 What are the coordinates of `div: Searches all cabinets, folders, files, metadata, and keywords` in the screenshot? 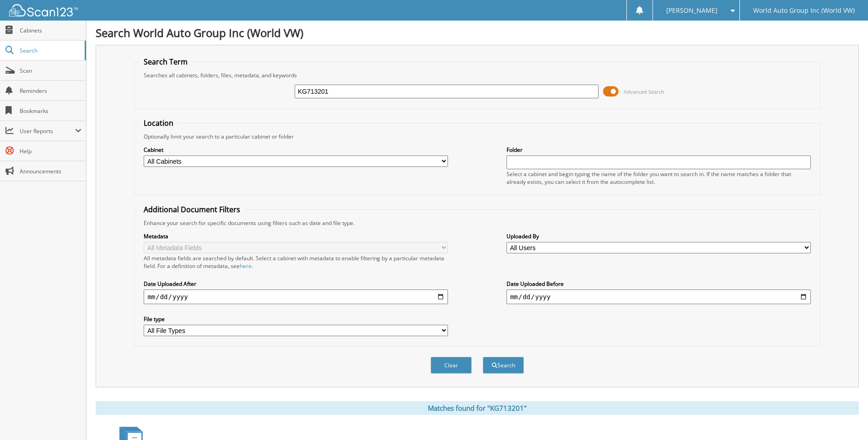 It's located at (477, 75).